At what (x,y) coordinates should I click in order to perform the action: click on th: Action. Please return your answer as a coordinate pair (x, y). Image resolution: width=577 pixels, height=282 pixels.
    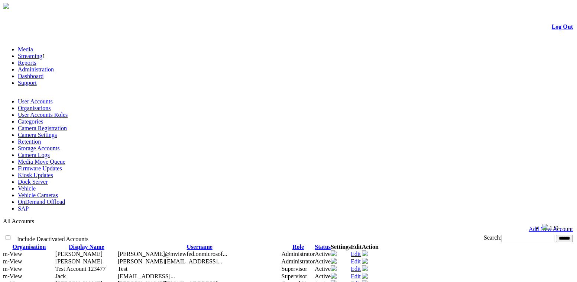
    Looking at the image, I should click on (370, 247).